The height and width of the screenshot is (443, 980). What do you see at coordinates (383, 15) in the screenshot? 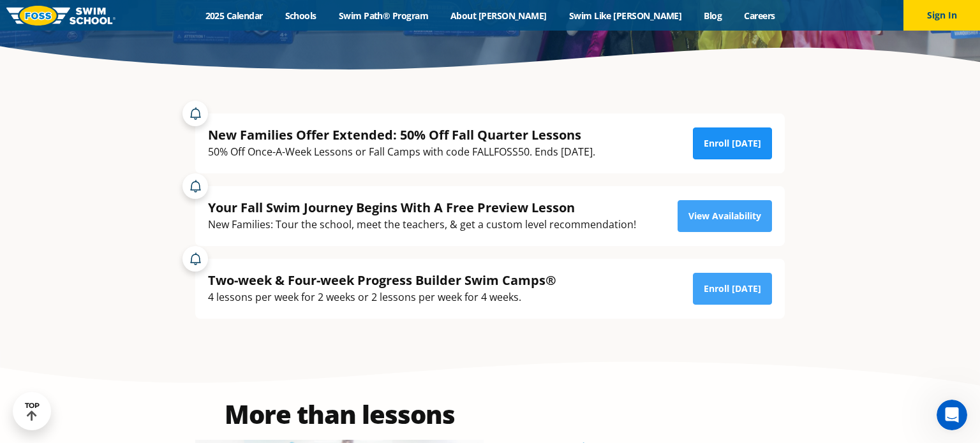
I see `a: Swim Path® Program` at bounding box center [383, 15].